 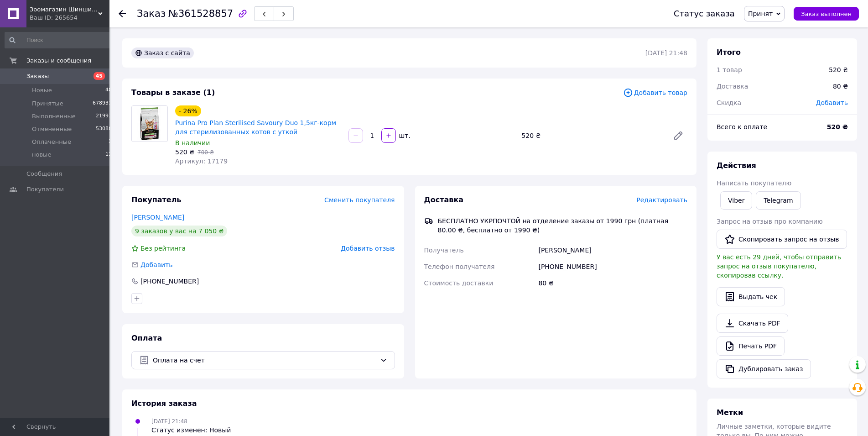 I want to click on span: Телефон получателя, so click(x=459, y=266).